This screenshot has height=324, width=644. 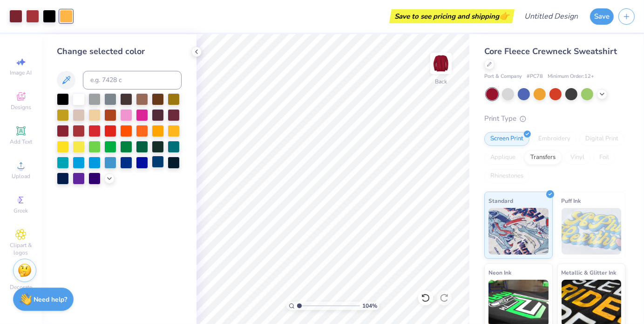 What do you see at coordinates (21, 142) in the screenshot?
I see `span: Add Text` at bounding box center [21, 142].